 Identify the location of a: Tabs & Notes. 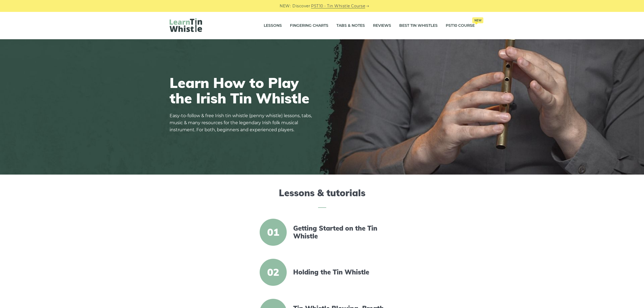
(350, 26).